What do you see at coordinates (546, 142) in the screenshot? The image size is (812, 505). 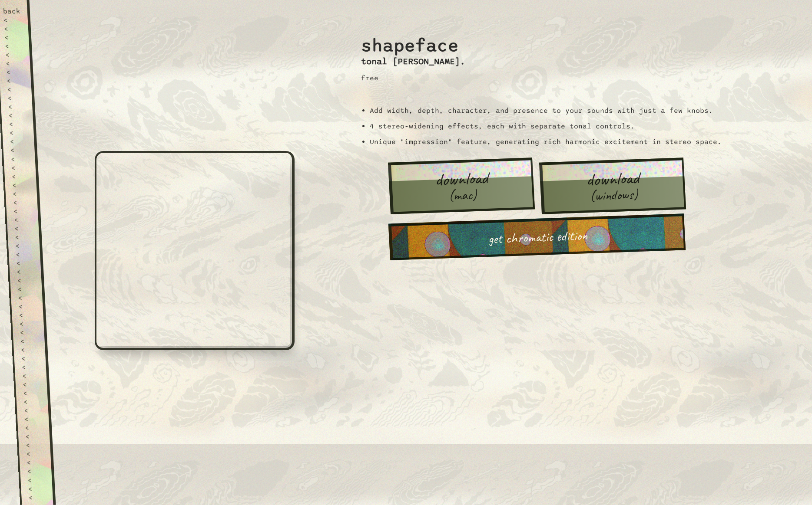 I see `li: Unique "impression" feature, generating rich harmonic excitement in stereo space.` at bounding box center [546, 142].